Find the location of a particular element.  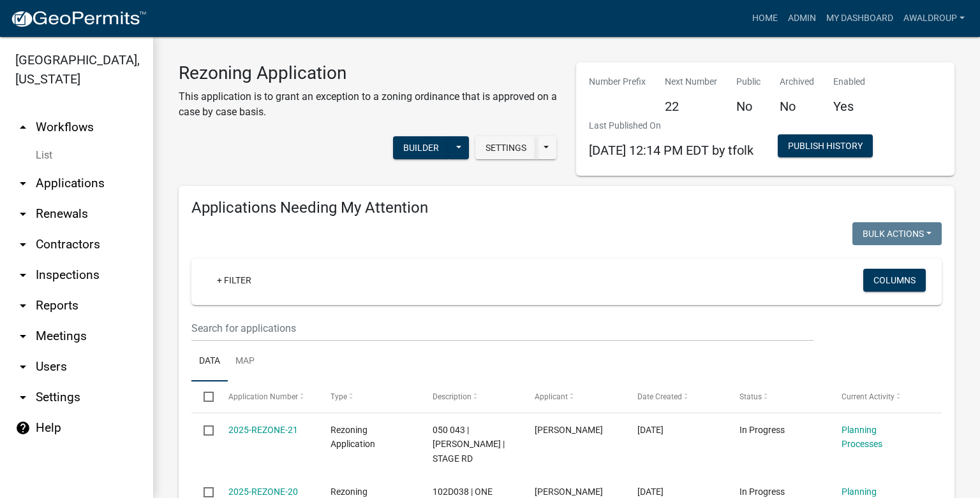

span: 09/04/2025 is located at coordinates (650, 492).